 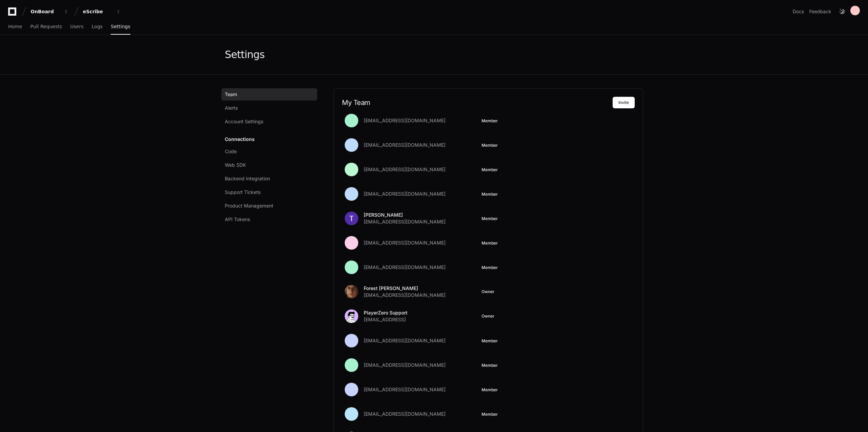 What do you see at coordinates (269, 219) in the screenshot?
I see `a: API Tokens` at bounding box center [269, 219].